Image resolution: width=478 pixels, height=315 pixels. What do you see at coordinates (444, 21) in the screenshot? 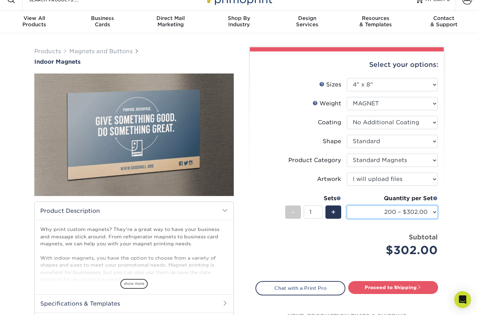
I see `div: & Support` at bounding box center [444, 21].